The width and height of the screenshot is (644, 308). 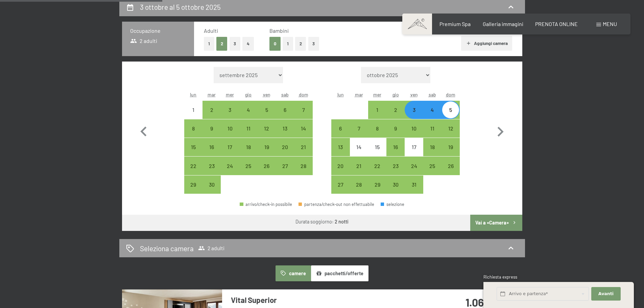 What do you see at coordinates (248, 153) in the screenshot?
I see `div: 18` at bounding box center [248, 153].